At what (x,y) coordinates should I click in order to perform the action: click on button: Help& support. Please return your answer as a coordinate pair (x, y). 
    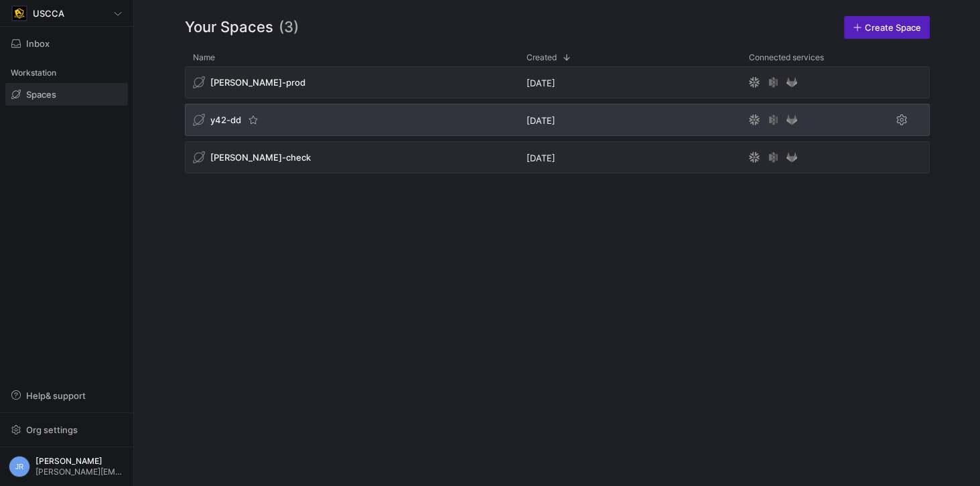
    Looking at the image, I should click on (66, 395).